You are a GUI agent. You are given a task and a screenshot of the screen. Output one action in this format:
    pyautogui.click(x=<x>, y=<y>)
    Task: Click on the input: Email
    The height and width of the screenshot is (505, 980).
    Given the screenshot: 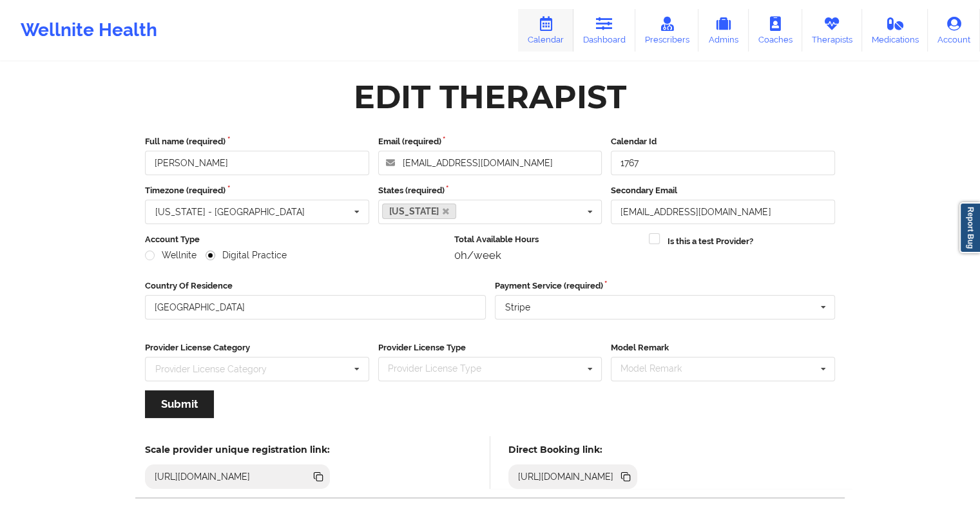 What is the action you would take?
    pyautogui.click(x=723, y=212)
    